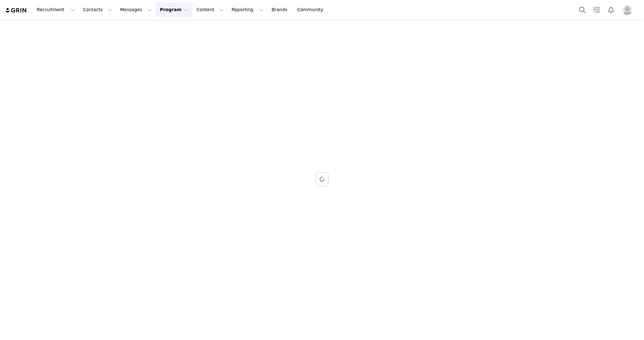 The width and height of the screenshot is (644, 340). What do you see at coordinates (16, 10) in the screenshot?
I see `img: grin logo` at bounding box center [16, 10].